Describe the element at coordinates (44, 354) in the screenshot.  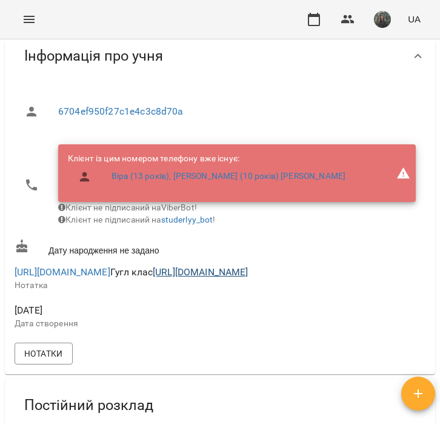
I see `span: Нотатки` at that location.